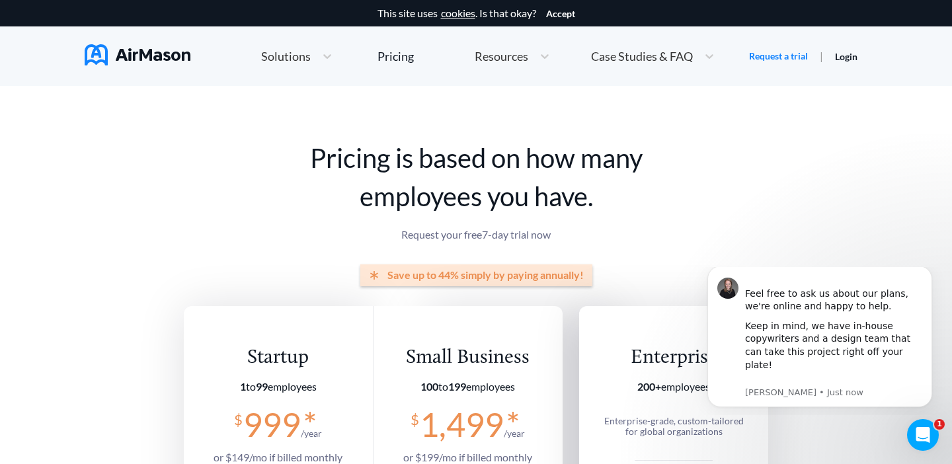  What do you see at coordinates (146, 26) in the screenshot?
I see `div: Feel free to ask us about our plans, we're online and happy to help.` at bounding box center [146, 26].